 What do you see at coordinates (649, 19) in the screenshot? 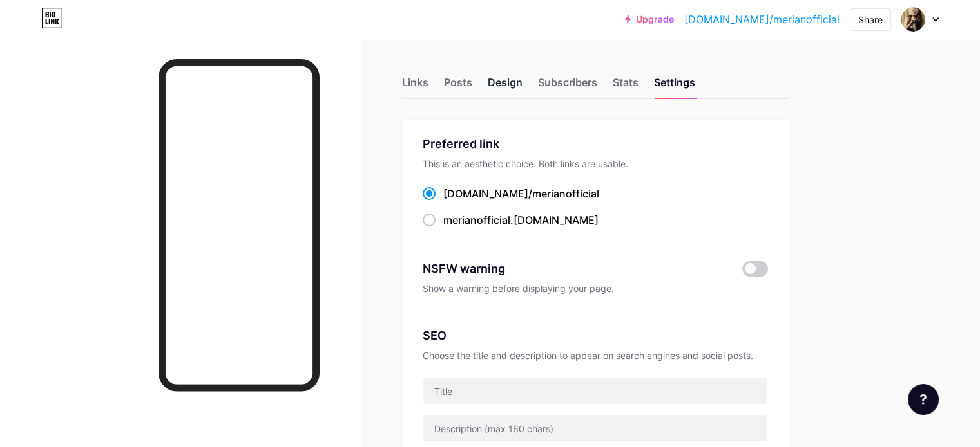
I see `a: Upgrade` at bounding box center [649, 19].